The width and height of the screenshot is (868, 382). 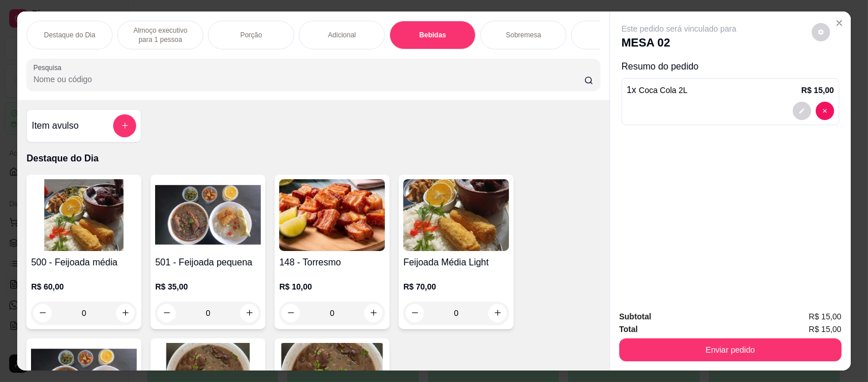 What do you see at coordinates (332, 287) in the screenshot?
I see `p: R$ 10,00` at bounding box center [332, 287].